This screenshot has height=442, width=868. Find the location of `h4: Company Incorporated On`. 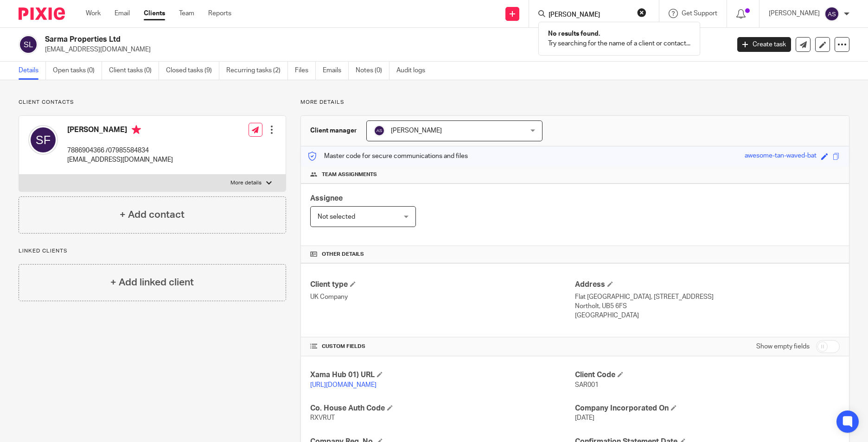

h4: Company Incorporated On is located at coordinates (707, 409).